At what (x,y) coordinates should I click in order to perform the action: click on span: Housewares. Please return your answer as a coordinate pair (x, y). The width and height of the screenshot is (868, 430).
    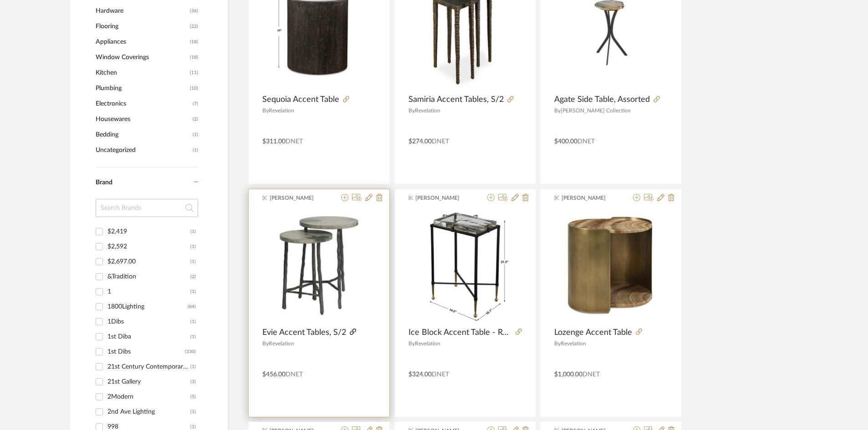
    Looking at the image, I should click on (143, 119).